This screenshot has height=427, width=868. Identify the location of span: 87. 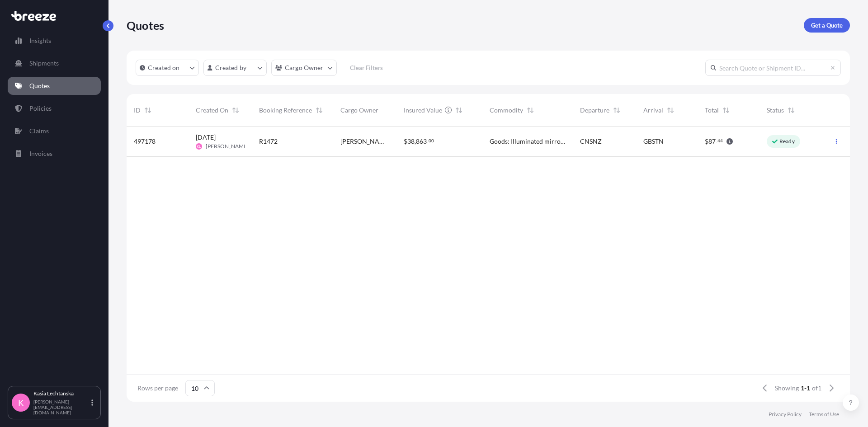
(712, 142).